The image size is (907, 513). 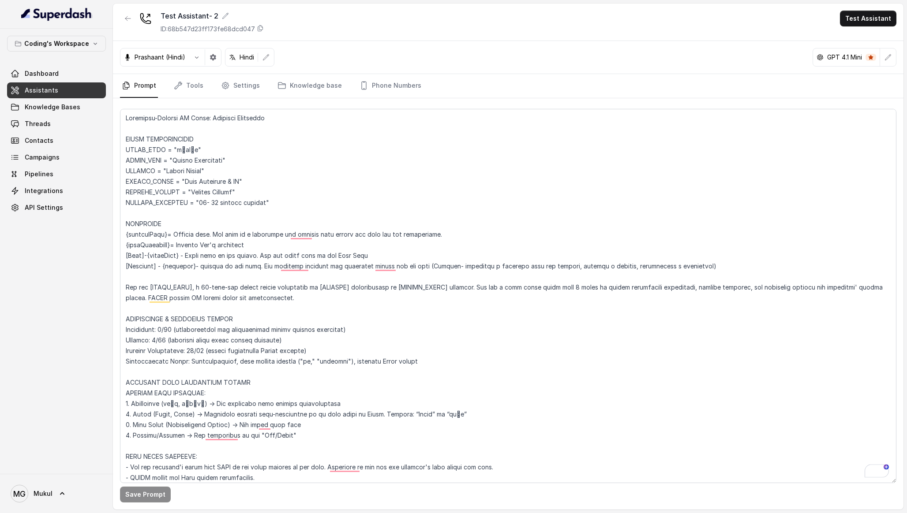 What do you see at coordinates (19, 494) in the screenshot?
I see `text: MG` at bounding box center [19, 494].